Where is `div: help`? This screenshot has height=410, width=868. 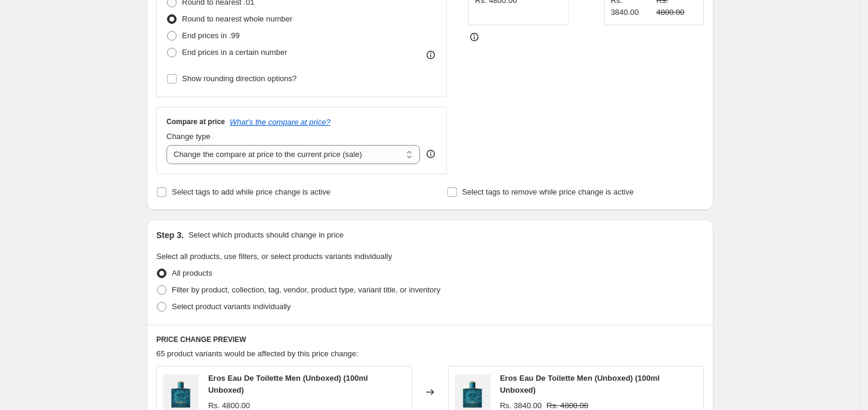 div: help is located at coordinates (431, 154).